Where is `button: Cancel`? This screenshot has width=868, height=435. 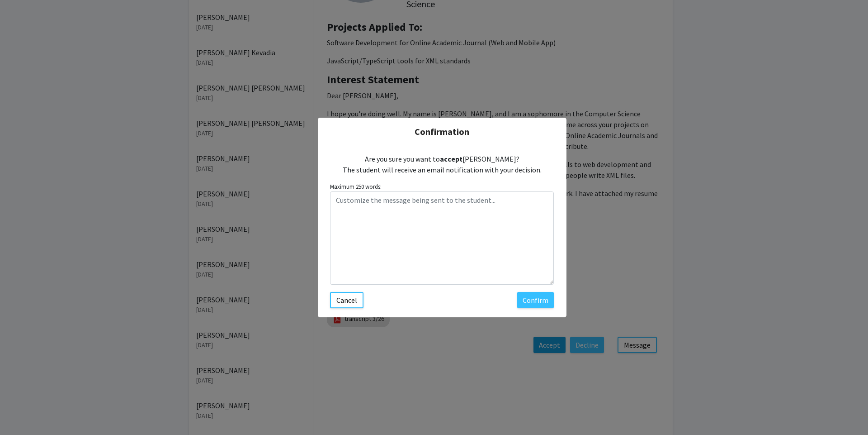 button: Cancel is located at coordinates (346, 300).